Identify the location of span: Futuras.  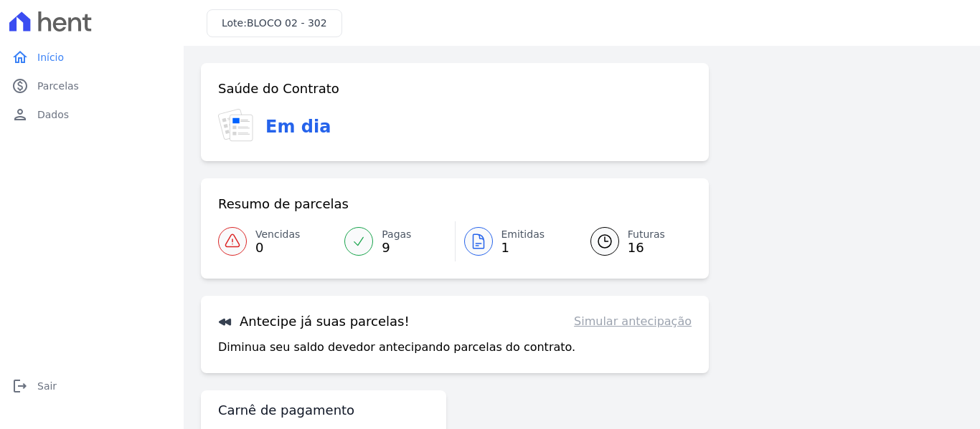
(647, 235).